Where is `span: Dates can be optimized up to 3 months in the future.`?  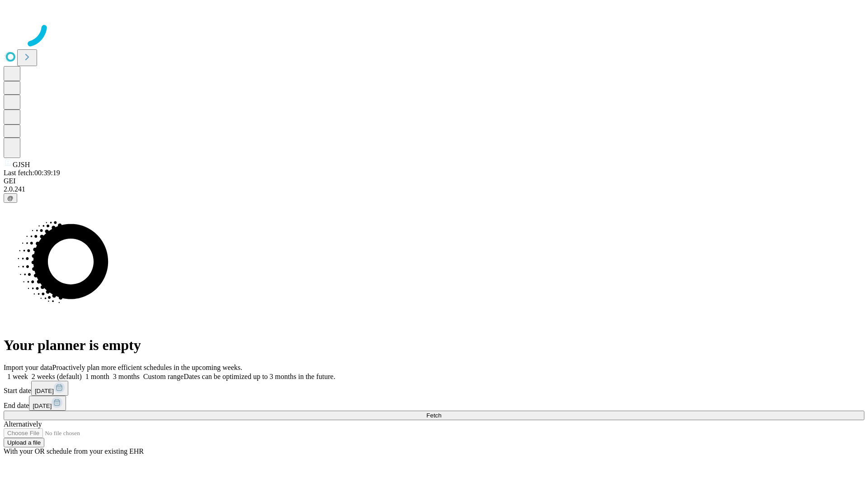
span: Dates can be optimized up to 3 months in the future. is located at coordinates (259, 376).